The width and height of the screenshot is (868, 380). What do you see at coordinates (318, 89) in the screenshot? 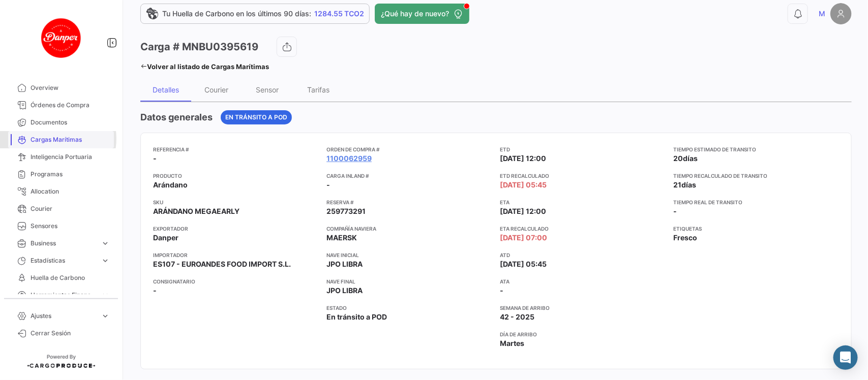
I see `div: Tarifas` at bounding box center [318, 89].